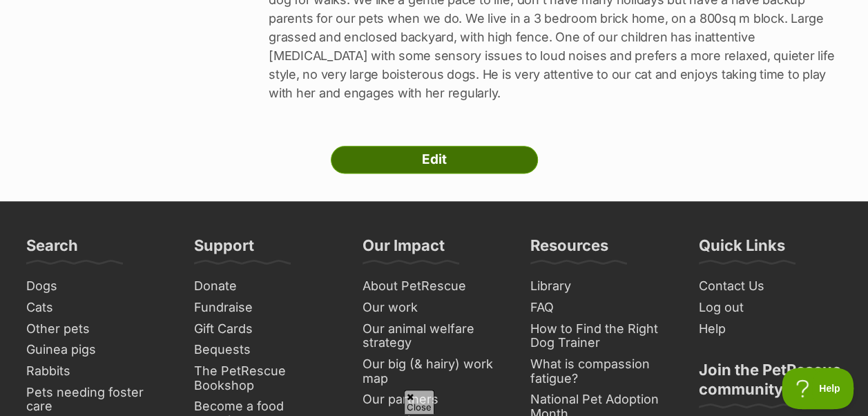 Image resolution: width=868 pixels, height=416 pixels. What do you see at coordinates (265, 286) in the screenshot?
I see `a: Donate` at bounding box center [265, 286].